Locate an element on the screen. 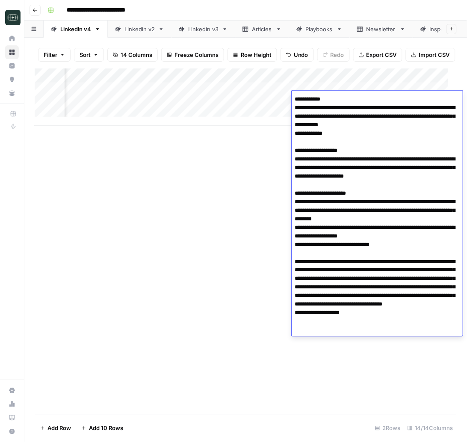 The image size is (467, 442). button: 14 Columns is located at coordinates (133, 55).